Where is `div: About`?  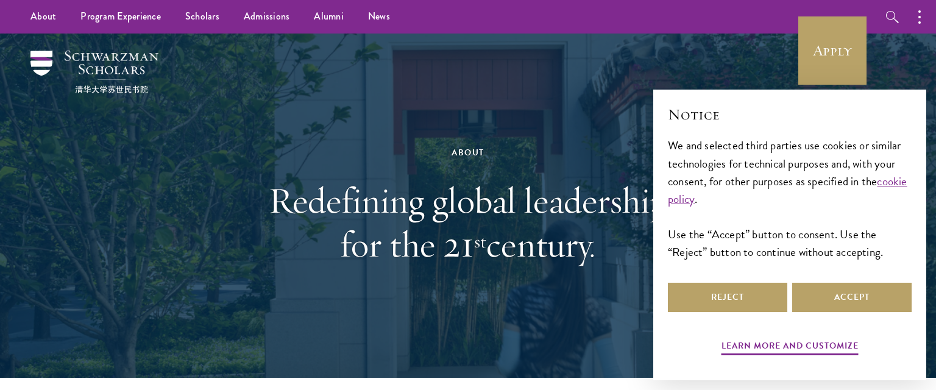
div: About is located at coordinates (468, 152).